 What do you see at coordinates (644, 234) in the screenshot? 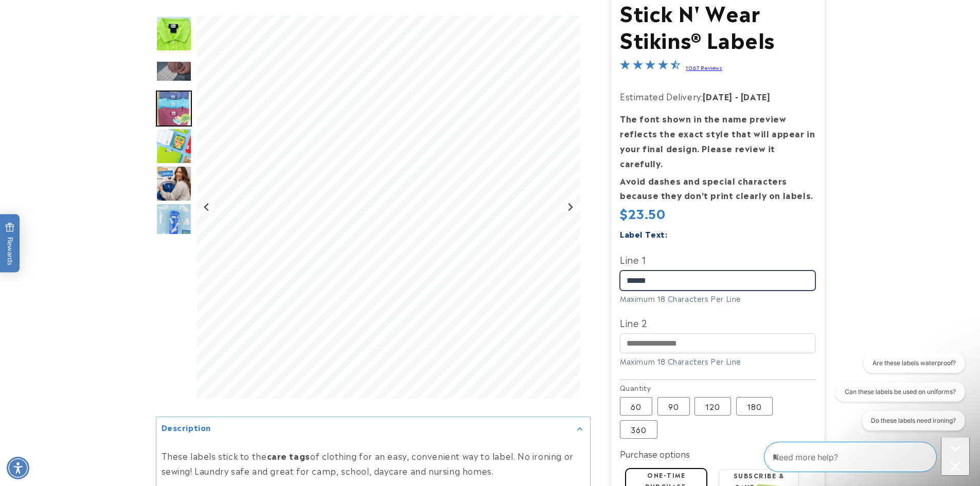
I see `label: Label Text:` at bounding box center [644, 234].